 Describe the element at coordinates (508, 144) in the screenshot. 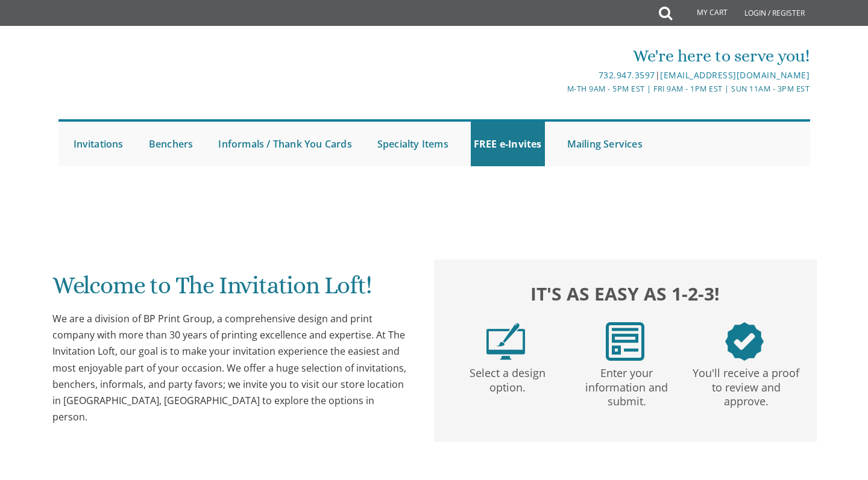

I see `a: FREE e-Invites` at that location.